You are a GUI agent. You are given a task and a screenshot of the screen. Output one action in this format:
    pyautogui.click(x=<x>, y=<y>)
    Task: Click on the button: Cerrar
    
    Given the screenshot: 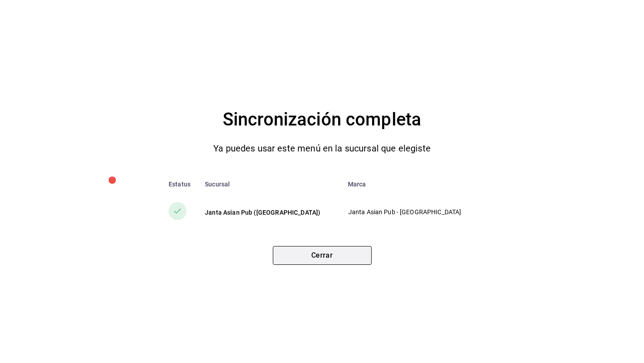 What is the action you would take?
    pyautogui.click(x=322, y=255)
    